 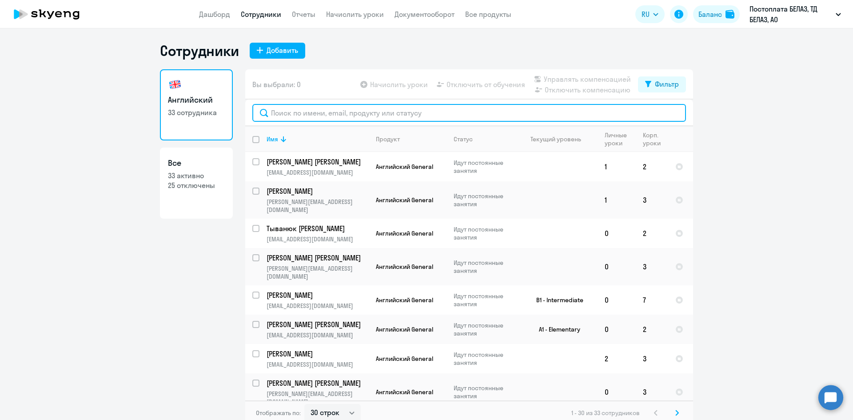 I want to click on a: Дашборд, so click(x=215, y=14).